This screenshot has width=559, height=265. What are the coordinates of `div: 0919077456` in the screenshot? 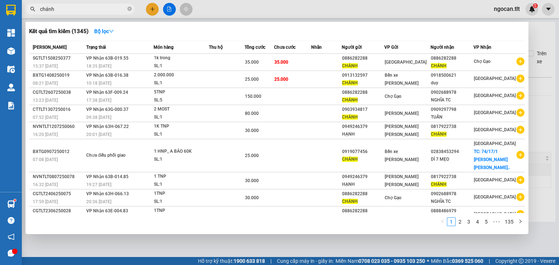 It's located at (363, 152).